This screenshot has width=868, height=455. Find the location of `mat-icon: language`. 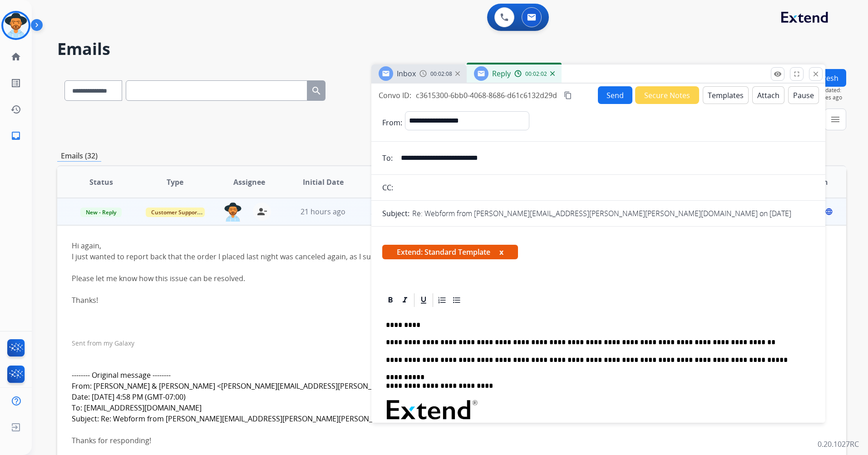

mat-icon: language is located at coordinates (829, 211).